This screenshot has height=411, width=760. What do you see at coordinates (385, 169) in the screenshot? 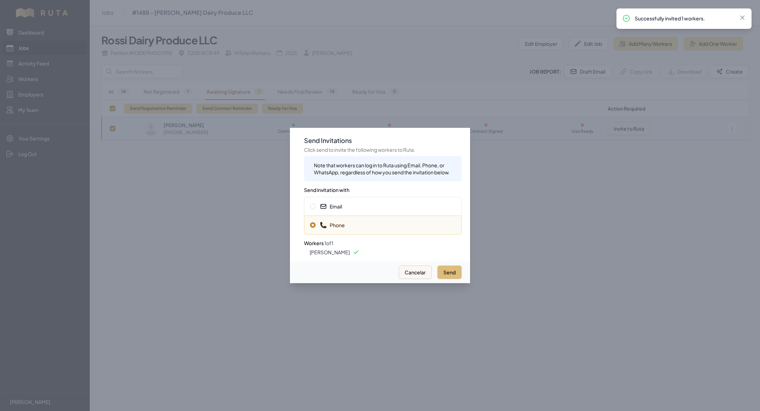
I see `div: Note that workers can log in to Ruta using Email, Phone, or WhatsApp, regardless of how you send ...` at bounding box center [385, 169].